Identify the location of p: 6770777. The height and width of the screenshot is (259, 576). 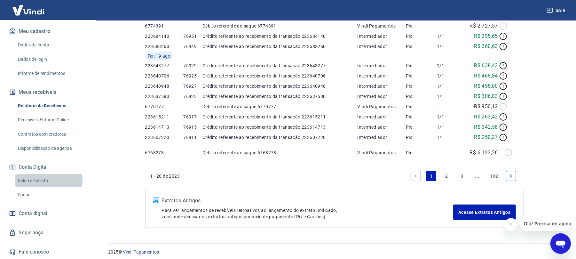
(164, 106).